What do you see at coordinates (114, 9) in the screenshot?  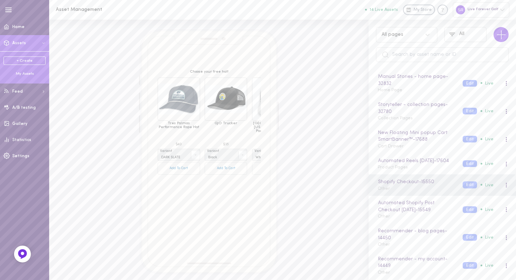 I see `h1: Asset Management` at bounding box center [114, 9].